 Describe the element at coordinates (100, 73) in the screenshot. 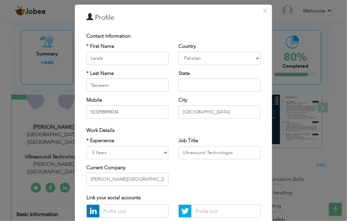

I see `label: * Last Name` at that location.